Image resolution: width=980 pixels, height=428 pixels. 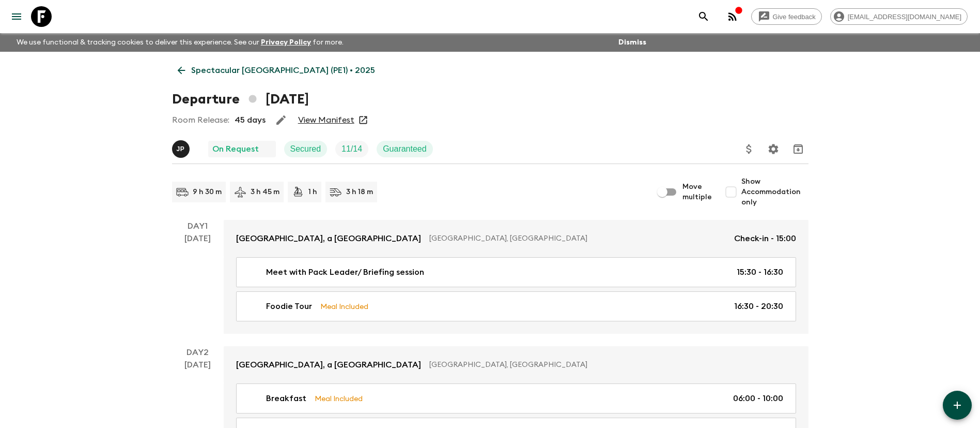 I want to click on span: Give feedback, so click(x=794, y=16).